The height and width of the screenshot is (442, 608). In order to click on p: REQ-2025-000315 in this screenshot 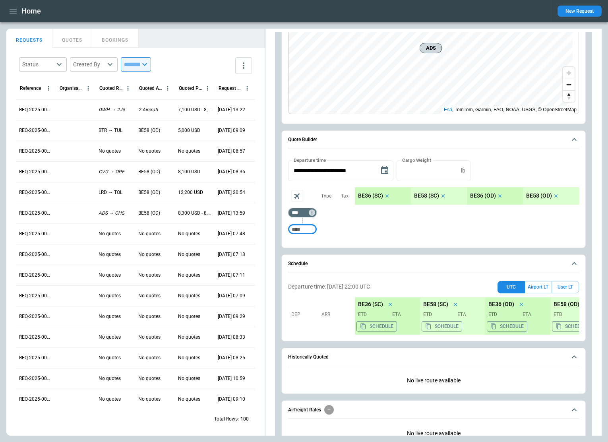, I will do `click(36, 110)`.